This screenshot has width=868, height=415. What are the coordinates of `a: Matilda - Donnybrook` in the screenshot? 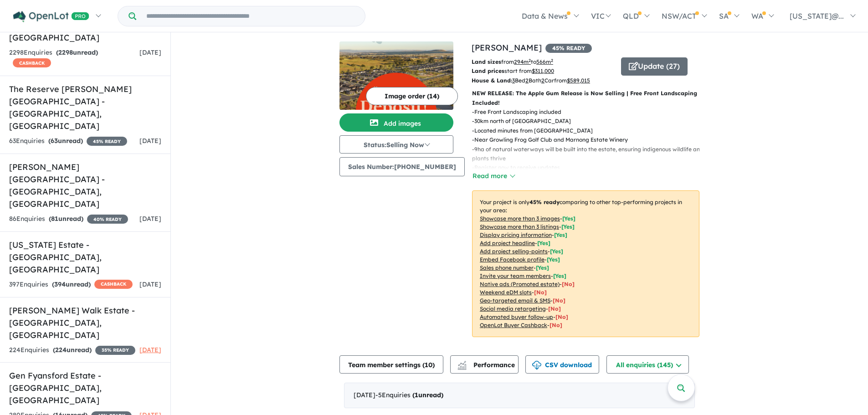 It's located at (396, 76).